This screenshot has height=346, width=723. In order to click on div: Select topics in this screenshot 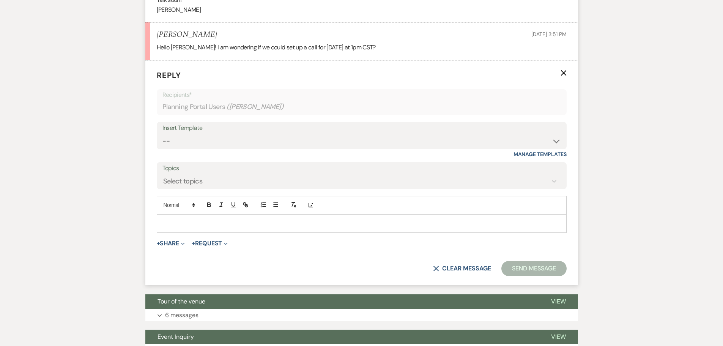, I will do `click(183, 181)`.